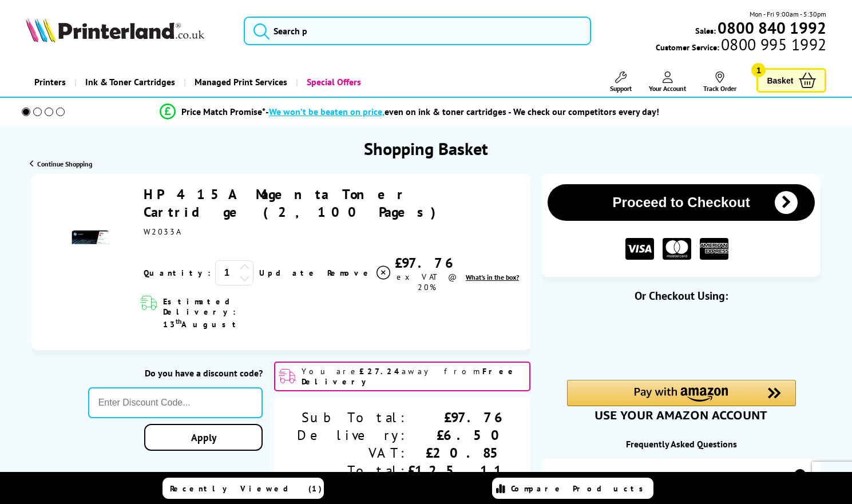 The width and height of the screenshot is (852, 504). What do you see at coordinates (714, 249) in the screenshot?
I see `img: American Express` at bounding box center [714, 249].